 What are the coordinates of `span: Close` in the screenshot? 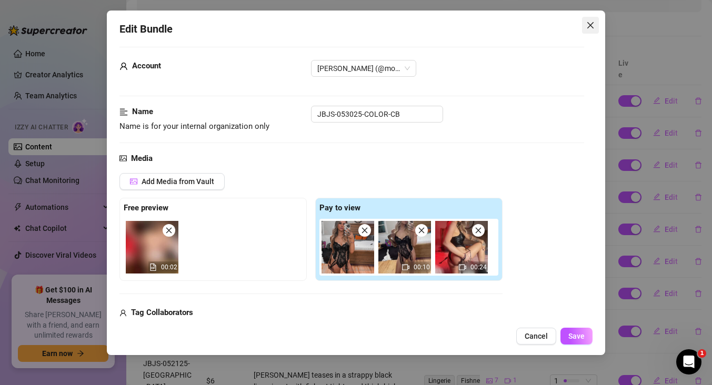 It's located at (590, 25).